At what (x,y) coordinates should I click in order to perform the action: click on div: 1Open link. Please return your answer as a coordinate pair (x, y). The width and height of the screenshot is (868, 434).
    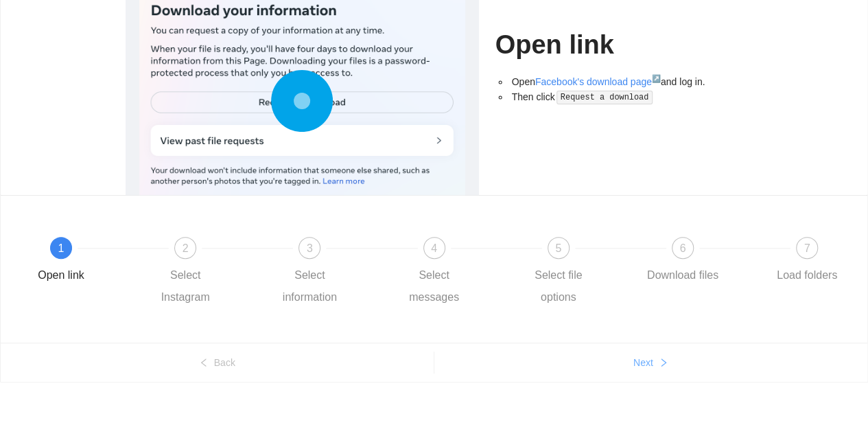
    Looking at the image, I should click on (83, 262).